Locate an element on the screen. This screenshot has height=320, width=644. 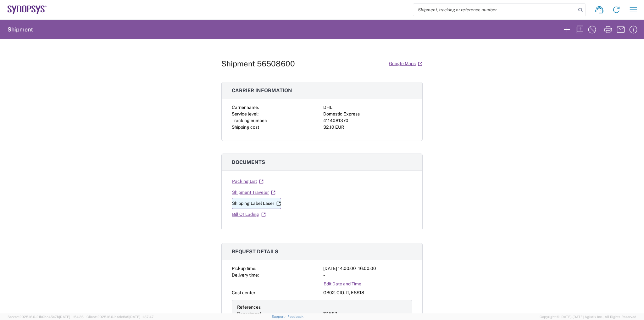
a: Support is located at coordinates (279, 316).